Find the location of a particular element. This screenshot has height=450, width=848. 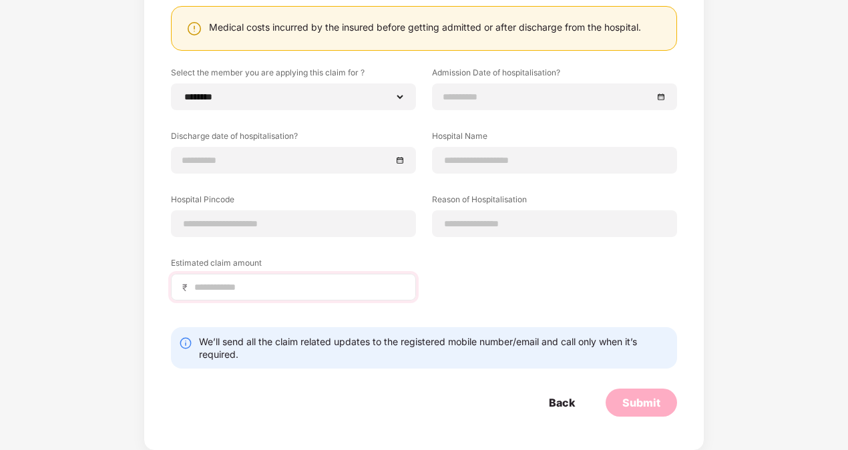

img: svg+xml;base64,PHN2ZyBpZD0iSW5mby0yMHgyMCIgeG1sbnM9Imh0dHA6Ly93d3cudzMub3JnLzIwMDAvc3ZnIiB3aWR0aD... is located at coordinates (186, 343).